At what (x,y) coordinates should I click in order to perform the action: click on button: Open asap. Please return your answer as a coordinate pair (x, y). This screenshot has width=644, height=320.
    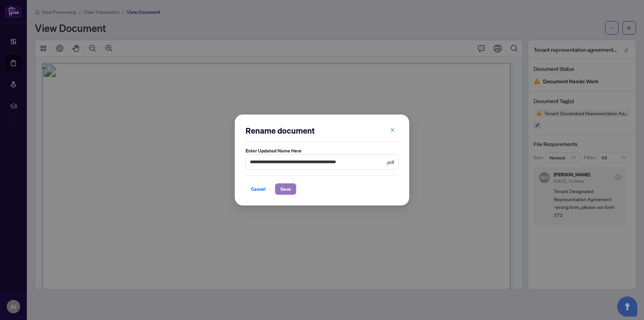
    Looking at the image, I should click on (627, 306).